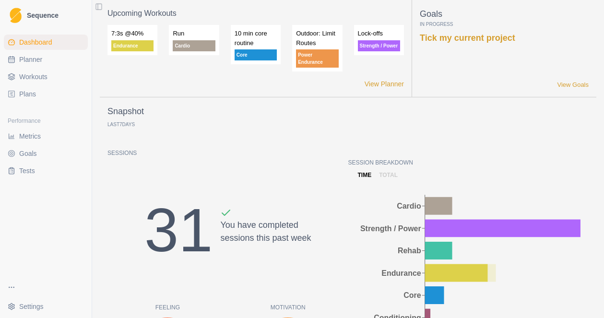  What do you see at coordinates (46, 77) in the screenshot?
I see `a: Workouts` at bounding box center [46, 77].